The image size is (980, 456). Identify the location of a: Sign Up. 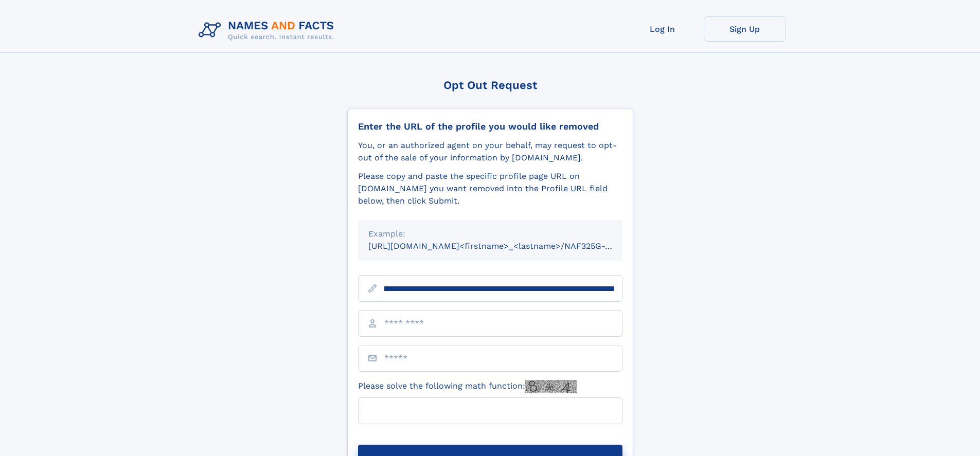
(745, 29).